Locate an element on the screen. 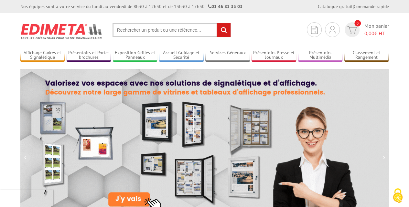 The height and width of the screenshot is (207, 409). a: Commande rapide is located at coordinates (371, 6).